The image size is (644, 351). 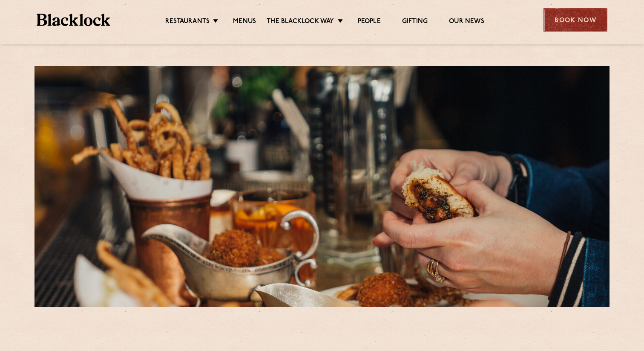 I want to click on a: Gifting, so click(x=415, y=22).